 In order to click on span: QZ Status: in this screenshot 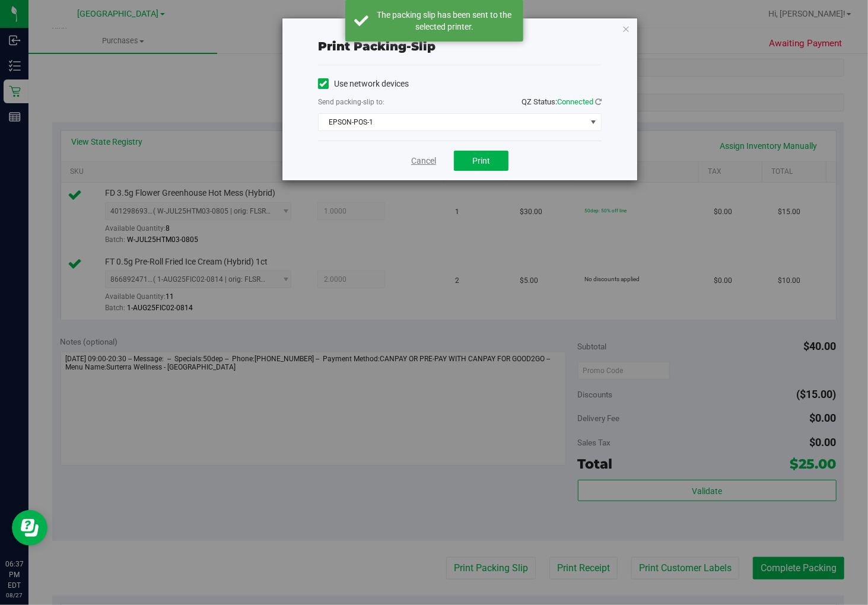, I will do `click(561, 101)`.